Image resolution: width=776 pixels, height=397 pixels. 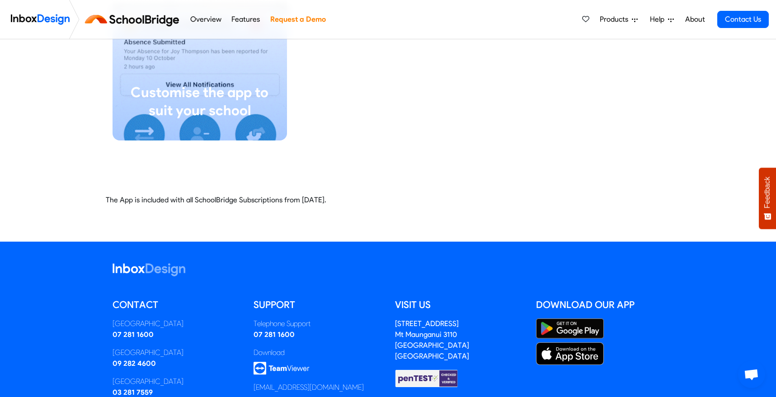 What do you see at coordinates (427, 378) in the screenshot?
I see `a: Checked & Verified by penTEST` at bounding box center [427, 378].